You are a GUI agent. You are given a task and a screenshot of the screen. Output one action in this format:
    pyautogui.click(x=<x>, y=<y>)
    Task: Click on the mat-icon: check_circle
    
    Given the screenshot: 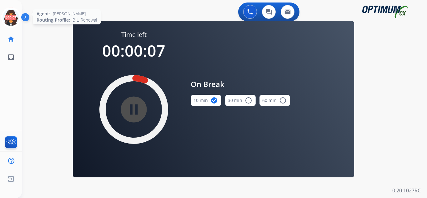 What is the action you would take?
    pyautogui.click(x=214, y=100)
    